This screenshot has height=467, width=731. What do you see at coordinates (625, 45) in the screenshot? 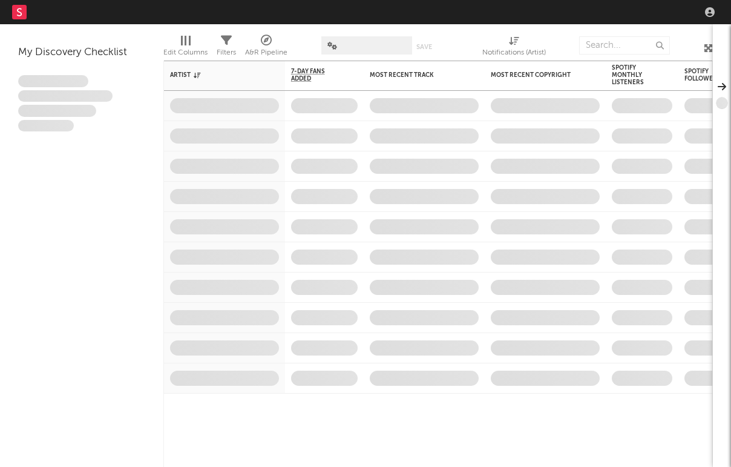
I see `input: Search...` at bounding box center [625, 45].